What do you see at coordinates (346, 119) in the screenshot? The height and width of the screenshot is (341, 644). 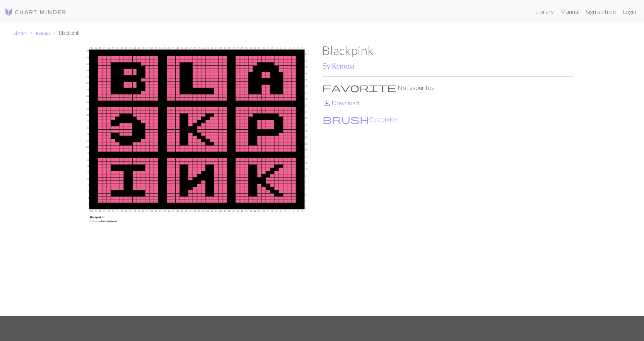 I see `span: brush` at bounding box center [346, 119].